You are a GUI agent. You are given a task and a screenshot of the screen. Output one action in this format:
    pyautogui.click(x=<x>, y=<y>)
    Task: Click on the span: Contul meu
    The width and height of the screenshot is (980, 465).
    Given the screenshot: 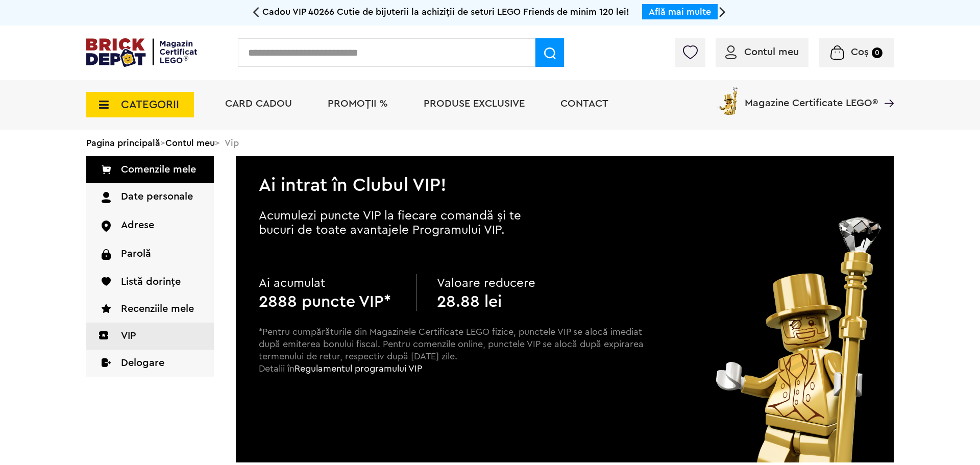 What is the action you would take?
    pyautogui.click(x=772, y=52)
    